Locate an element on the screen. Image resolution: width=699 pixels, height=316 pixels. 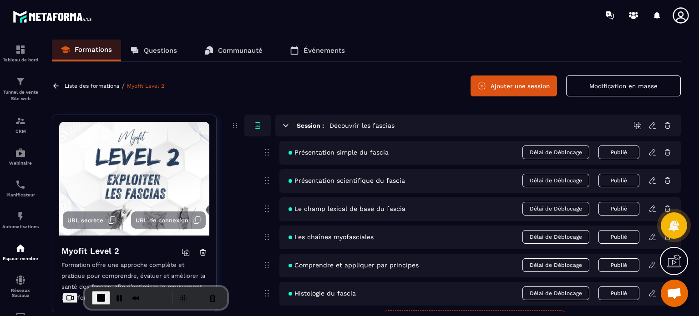
h5: Découvrir les fascias is located at coordinates (362, 126).